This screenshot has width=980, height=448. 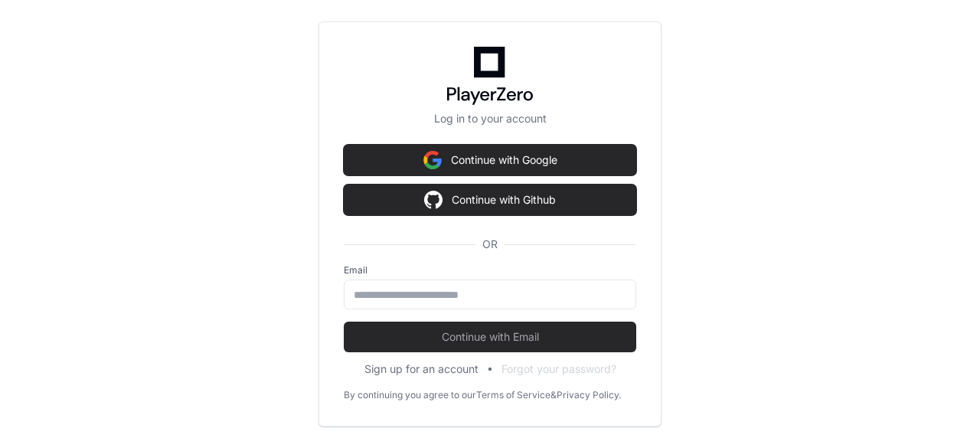 I want to click on button: Continue with Github, so click(x=490, y=200).